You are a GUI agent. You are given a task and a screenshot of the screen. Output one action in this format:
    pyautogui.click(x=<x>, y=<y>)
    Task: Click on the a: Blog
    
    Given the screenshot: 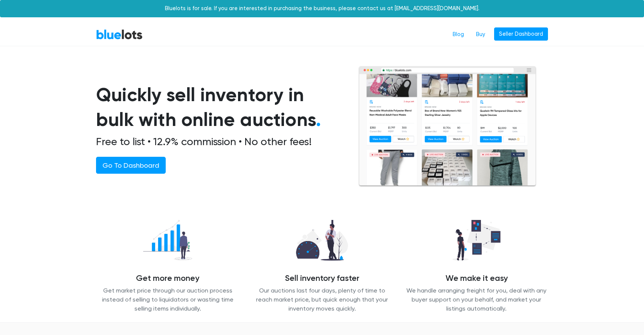 What is the action you would take?
    pyautogui.click(x=458, y=34)
    